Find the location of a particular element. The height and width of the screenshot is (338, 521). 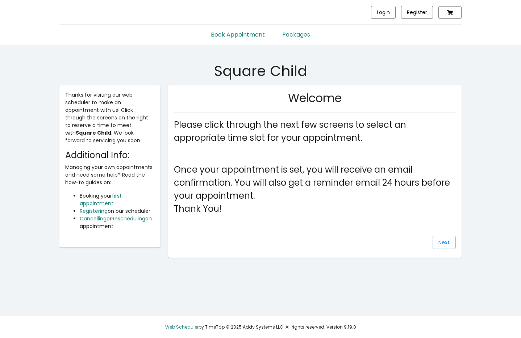

a: Web Scheduler is located at coordinates (182, 327).